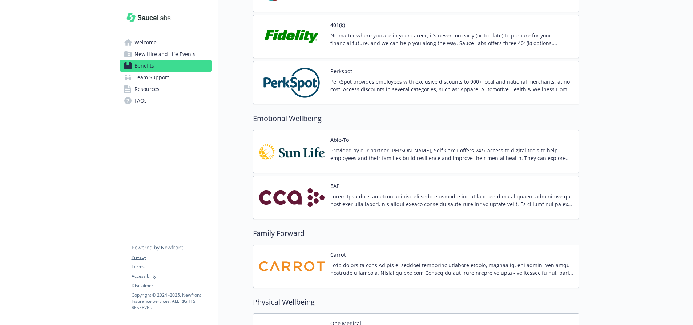  Describe the element at coordinates (166, 89) in the screenshot. I see `a: Resources` at that location.